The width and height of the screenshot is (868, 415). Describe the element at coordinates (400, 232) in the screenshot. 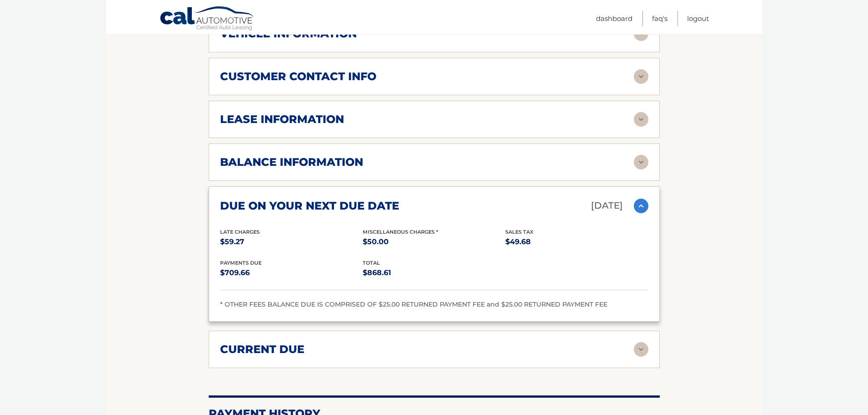

I see `span: Miscellaneous Charges *` at that location.